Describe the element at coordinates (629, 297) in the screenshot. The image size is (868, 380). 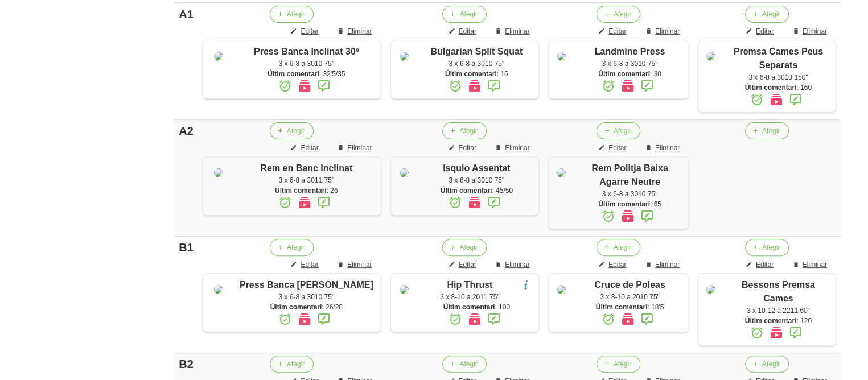
I see `div: 3 x 8-10 a 2010 75"` at that location.